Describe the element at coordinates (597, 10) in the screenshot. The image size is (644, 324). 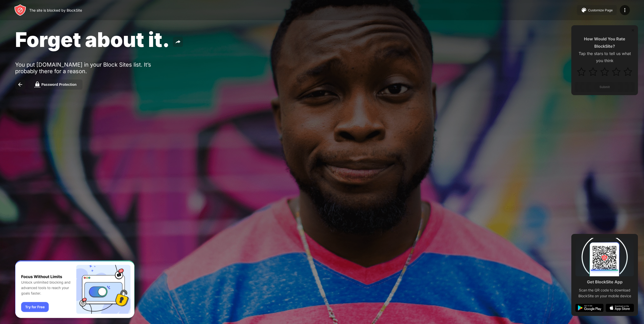
I see `button: Customize Page` at that location.